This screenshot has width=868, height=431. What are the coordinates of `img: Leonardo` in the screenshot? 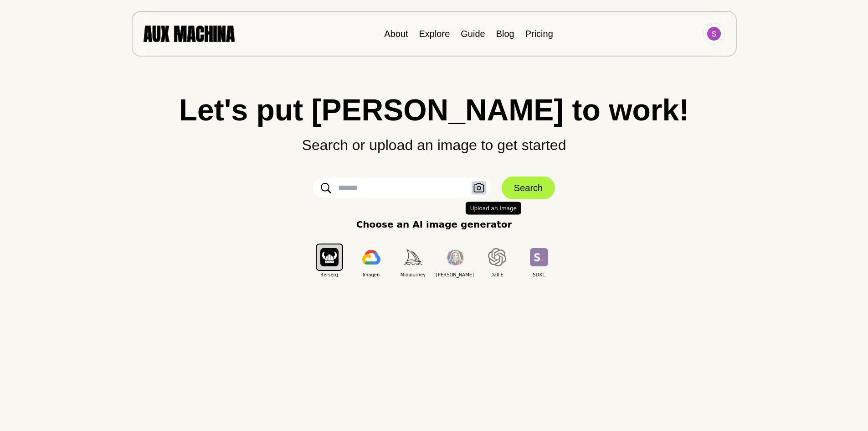 It's located at (455, 258).